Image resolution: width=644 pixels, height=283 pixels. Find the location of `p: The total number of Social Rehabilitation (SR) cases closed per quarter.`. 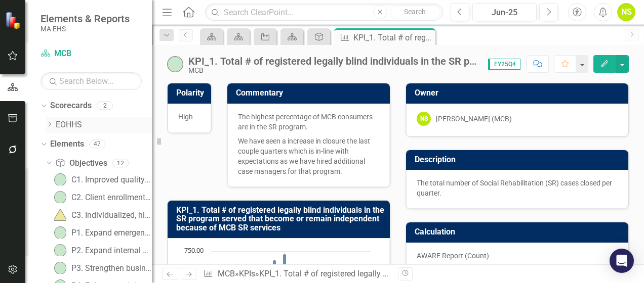

p: The total number of Social Rehabilitation (SR) cases closed per quarter. is located at coordinates (517, 188).